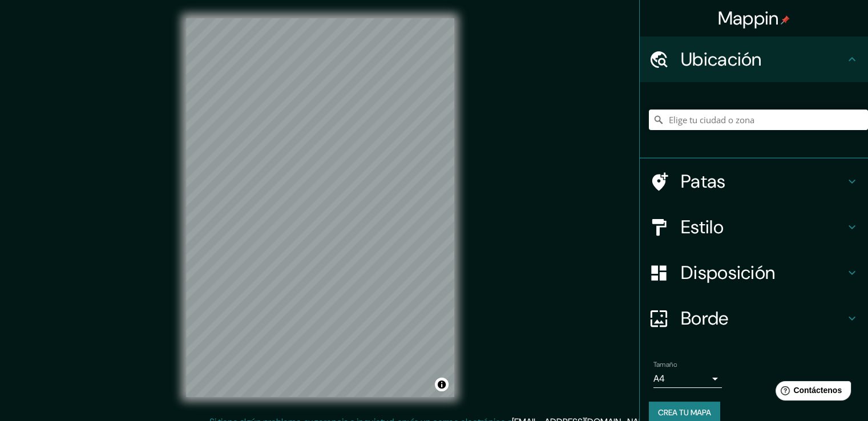 This screenshot has height=421, width=868. Describe the element at coordinates (665, 364) in the screenshot. I see `font: Tamaño` at that location.